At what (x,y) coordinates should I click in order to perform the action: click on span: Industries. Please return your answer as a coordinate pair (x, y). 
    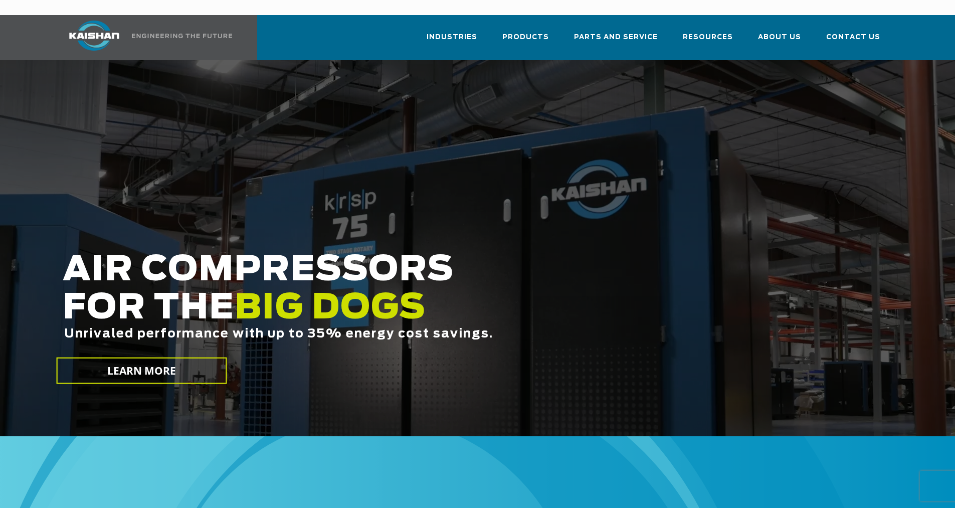
    Looking at the image, I should click on (452, 37).